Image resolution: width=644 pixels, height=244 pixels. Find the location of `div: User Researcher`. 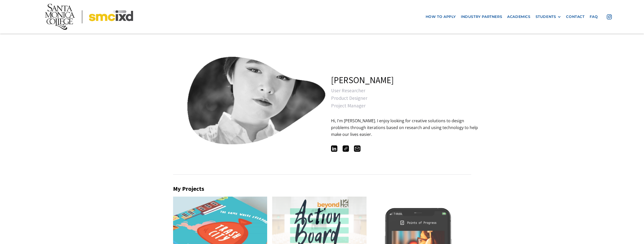

div: User Researcher is located at coordinates (406, 90).